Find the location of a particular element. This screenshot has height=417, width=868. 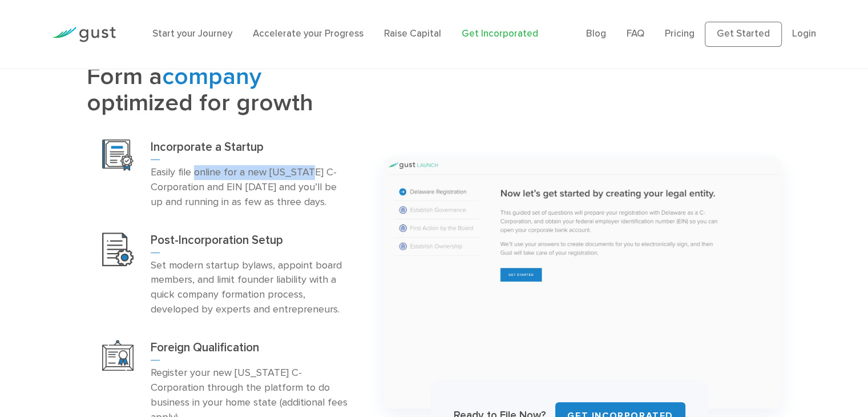

p: Set modern startup bylaws, appoint board members, and limit founder liability with a quick compan... is located at coordinates (250, 288).